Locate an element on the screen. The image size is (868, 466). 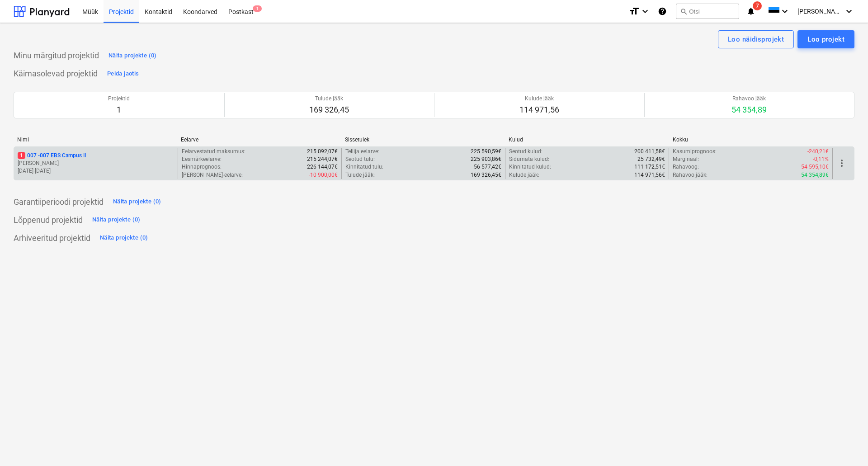
span: more_vert is located at coordinates (842, 163).